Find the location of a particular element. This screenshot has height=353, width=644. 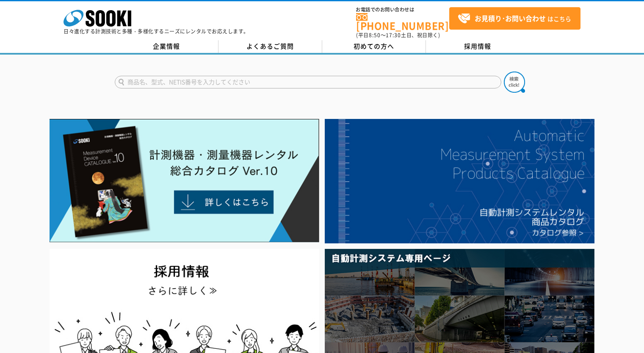

span: 17:30 is located at coordinates (393, 35).